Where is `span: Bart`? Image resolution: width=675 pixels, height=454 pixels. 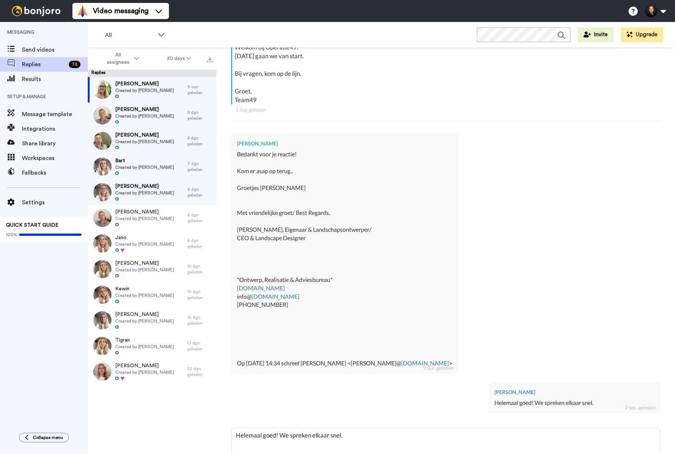
span: Bart is located at coordinates (144, 161).